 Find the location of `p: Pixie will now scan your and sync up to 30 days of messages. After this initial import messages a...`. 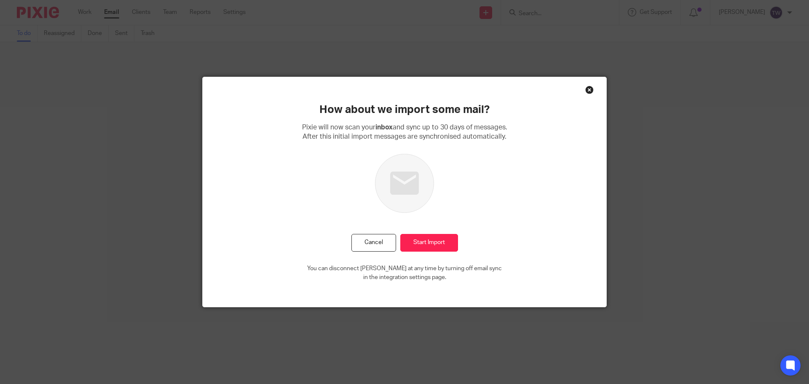

p: Pixie will now scan your and sync up to 30 days of messages. After this initial import messages a... is located at coordinates (405, 132).